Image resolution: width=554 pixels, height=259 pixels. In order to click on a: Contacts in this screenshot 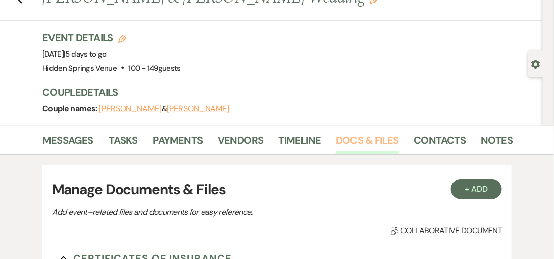, I will do `click(440, 143)`.